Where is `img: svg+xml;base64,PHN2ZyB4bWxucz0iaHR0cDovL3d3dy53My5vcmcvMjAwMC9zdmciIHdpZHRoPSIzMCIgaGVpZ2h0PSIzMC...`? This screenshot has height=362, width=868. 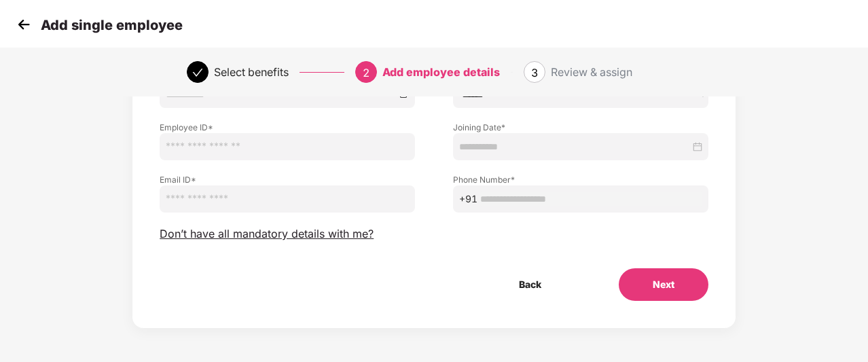
img: svg+xml;base64,PHN2ZyB4bWxucz0iaHR0cDovL3d3dy53My5vcmcvMjAwMC9zdmciIHdpZHRoPSIzMCIgaGVpZ2h0PSIzMC... is located at coordinates (24, 25).